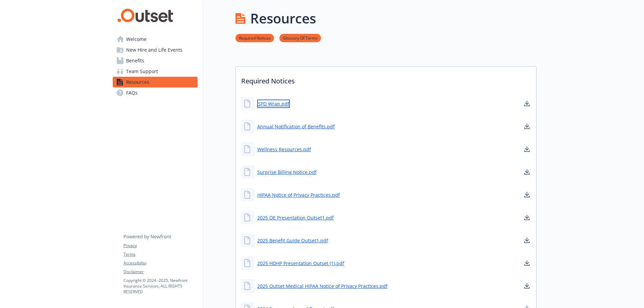 The image size is (644, 308). I want to click on a: Annual Notification of Benefits.pdf, so click(296, 127).